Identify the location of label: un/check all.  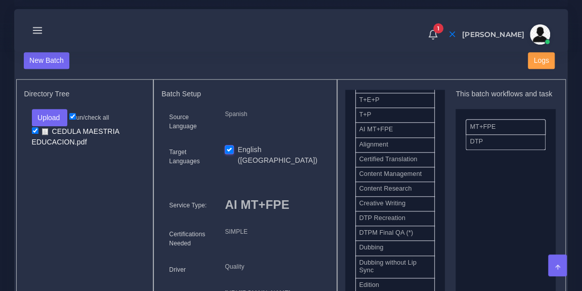
(89, 117).